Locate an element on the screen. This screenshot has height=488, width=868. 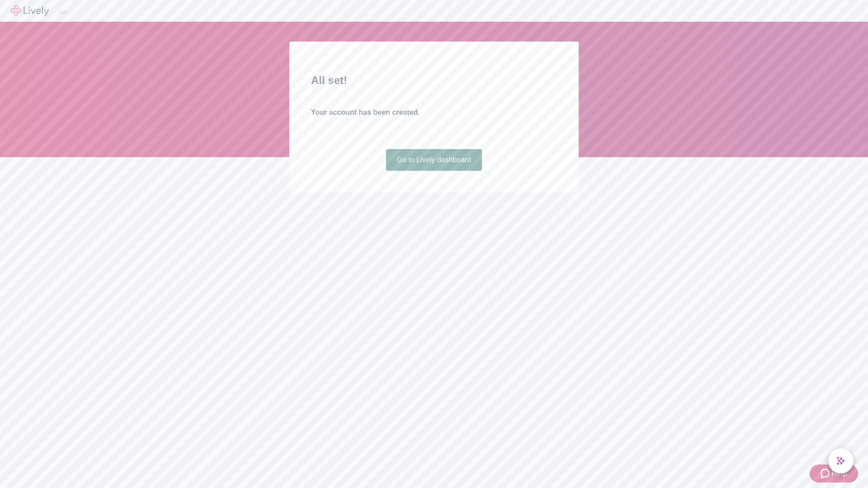
button: Zendesk support iconHelp is located at coordinates (834, 473).